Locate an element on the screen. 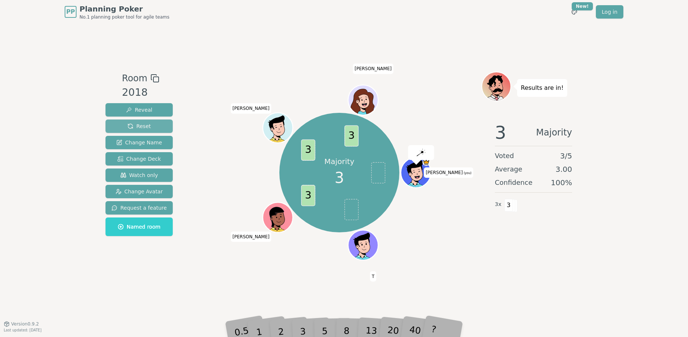 Image resolution: width=688 pixels, height=337 pixels. span: Confidence is located at coordinates (513, 183).